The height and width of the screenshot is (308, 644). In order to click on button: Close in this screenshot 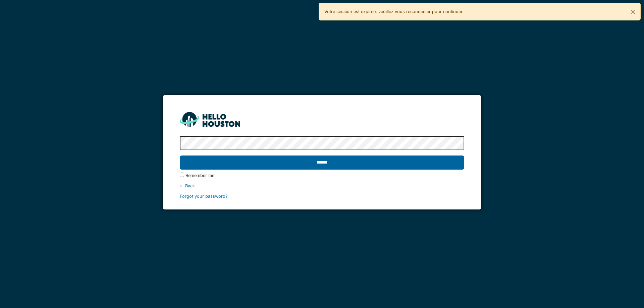, I will do `click(633, 12)`.